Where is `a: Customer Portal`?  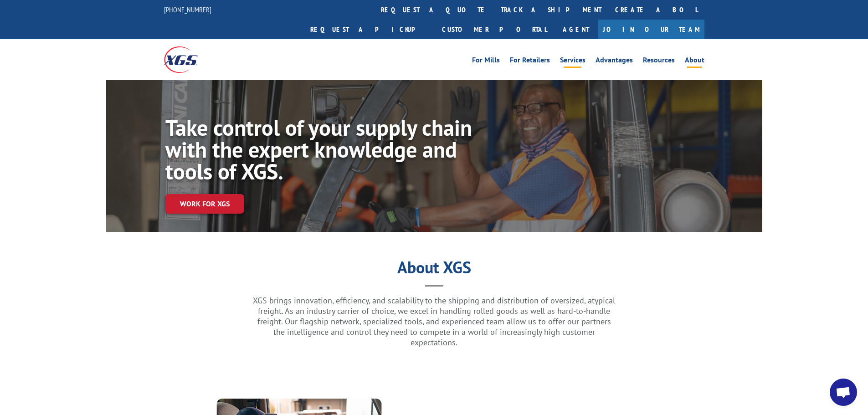
a: Customer Portal is located at coordinates (495, 29).